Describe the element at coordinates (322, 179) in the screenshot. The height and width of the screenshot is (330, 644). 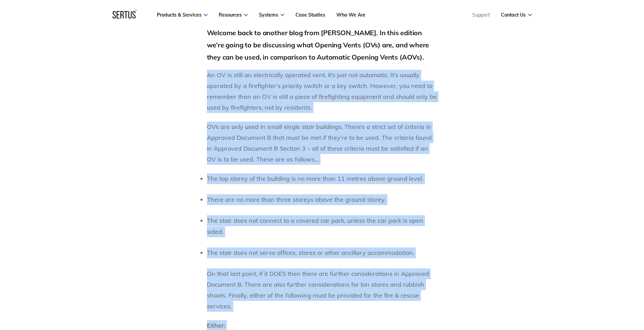
I see `p: The top storey of the building is no more than 11 metres above ground level.` at that location.